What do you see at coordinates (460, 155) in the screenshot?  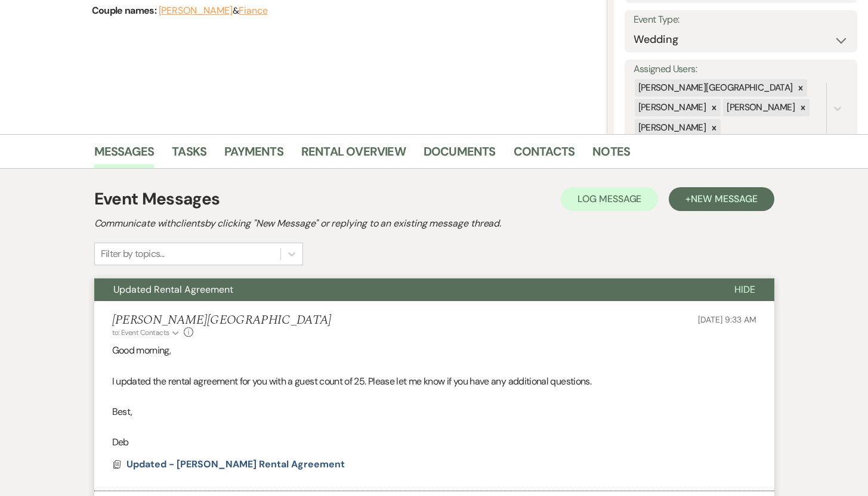 I see `a: Documents` at bounding box center [460, 155].